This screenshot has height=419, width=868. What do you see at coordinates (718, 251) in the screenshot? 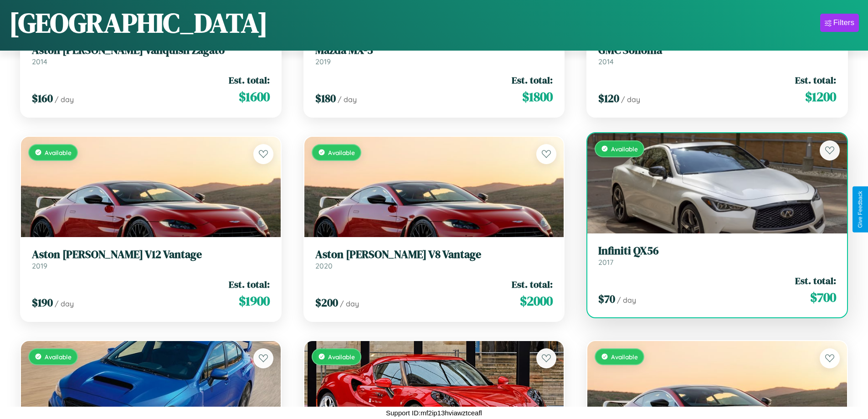
I see `h3: Infiniti QX56` at bounding box center [718, 251].